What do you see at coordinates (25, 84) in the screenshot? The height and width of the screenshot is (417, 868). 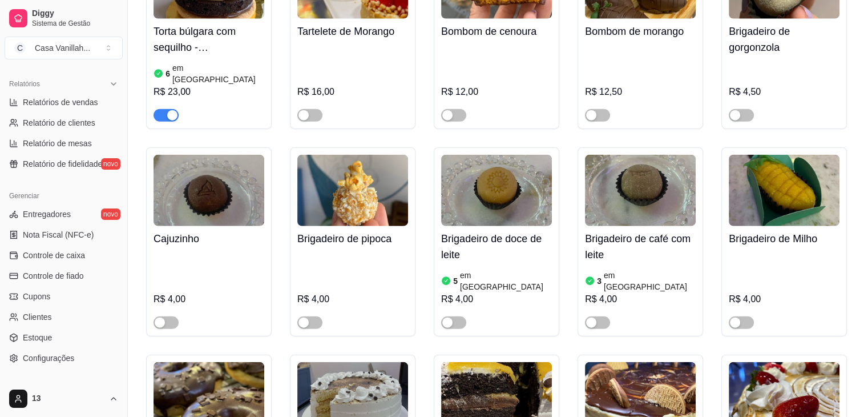 I see `span: Relatórios` at bounding box center [25, 84].